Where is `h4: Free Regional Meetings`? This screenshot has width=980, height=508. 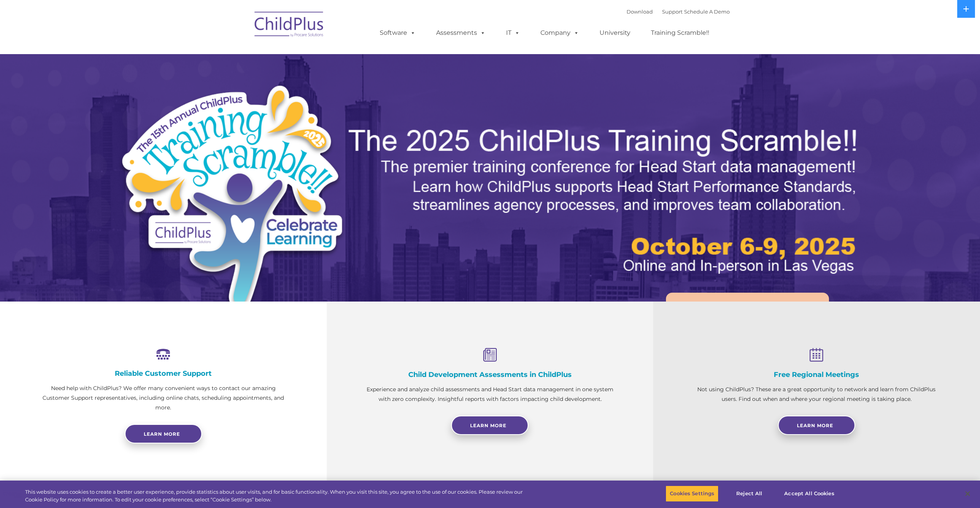
h4: Free Regional Meetings is located at coordinates (817, 375).